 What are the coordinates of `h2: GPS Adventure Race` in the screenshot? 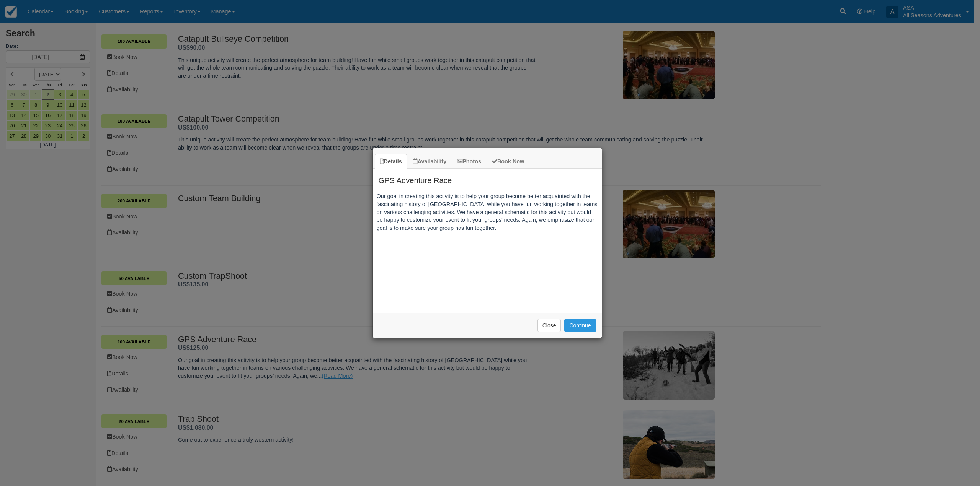 It's located at (487, 179).